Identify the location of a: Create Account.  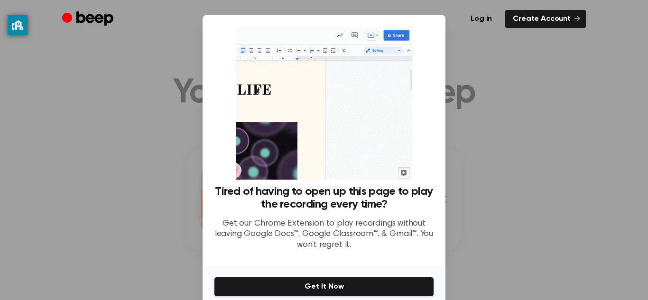
(546, 19).